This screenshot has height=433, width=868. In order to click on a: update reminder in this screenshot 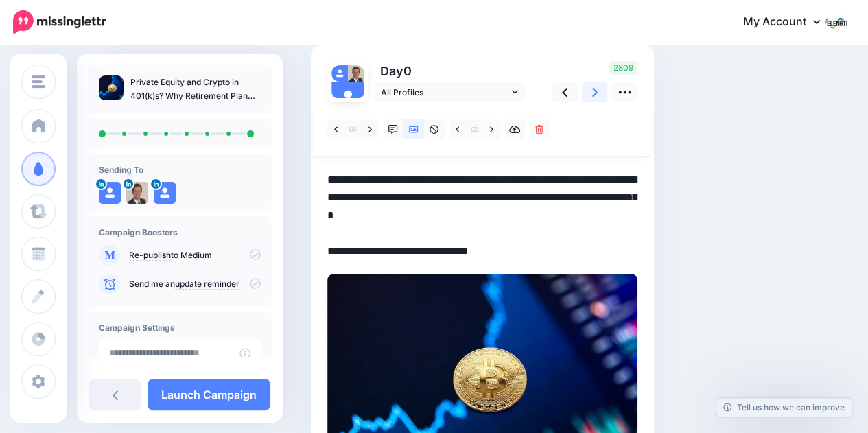, I will do `click(207, 284)`.